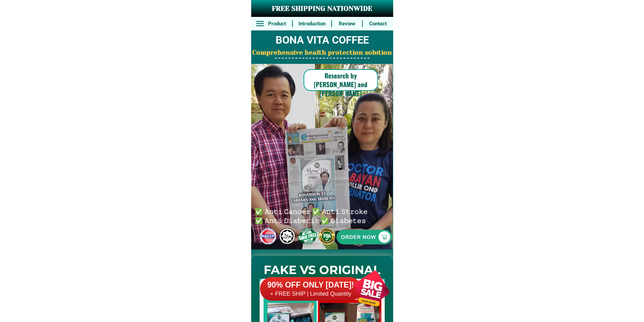  What do you see at coordinates (311, 294) in the screenshot?
I see `h6: + FREE SHIP | Limited Quantily` at bounding box center [311, 294].